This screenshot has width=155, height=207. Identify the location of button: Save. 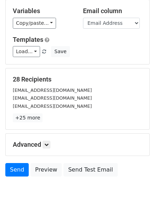
(60, 51).